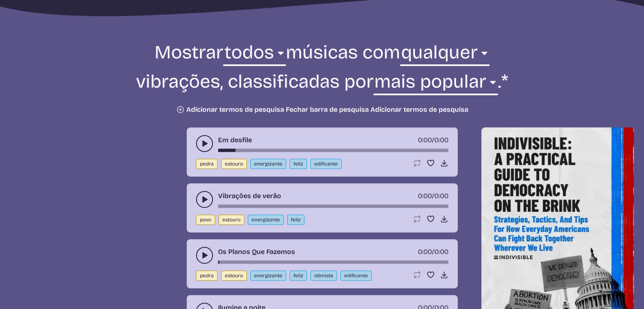 The image size is (644, 309). Describe the element at coordinates (324, 275) in the screenshot. I see `button: otimista` at that location.